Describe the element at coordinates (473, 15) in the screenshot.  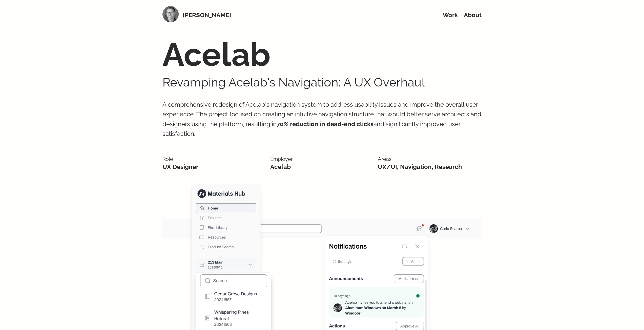
I see `a: About` at that location.